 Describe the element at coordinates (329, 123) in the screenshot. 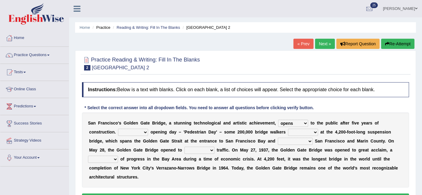

I see `b: u` at that location.